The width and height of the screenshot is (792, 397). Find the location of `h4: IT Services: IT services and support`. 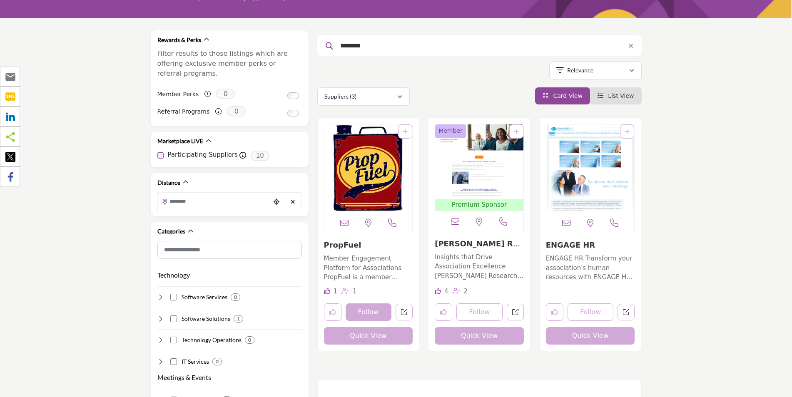

h4: IT Services: IT services and support is located at coordinates (195, 362).